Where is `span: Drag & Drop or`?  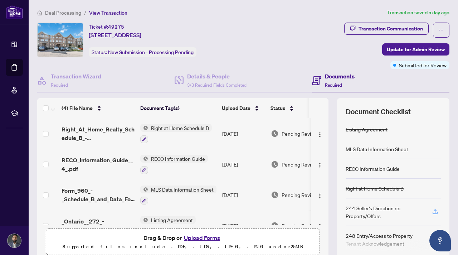 span: Drag & Drop or is located at coordinates (183, 238).